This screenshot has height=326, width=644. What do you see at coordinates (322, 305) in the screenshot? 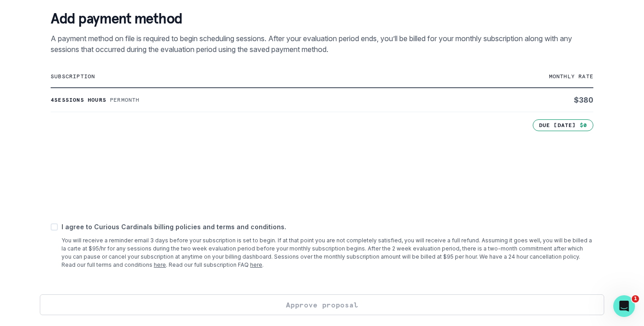
I see `button: Approve proposal` at bounding box center [322, 305].